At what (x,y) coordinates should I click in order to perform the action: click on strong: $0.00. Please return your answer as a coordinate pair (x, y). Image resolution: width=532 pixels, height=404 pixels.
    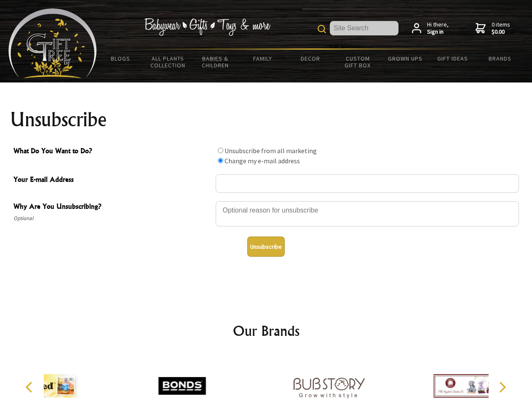
    Looking at the image, I should click on (501, 32).